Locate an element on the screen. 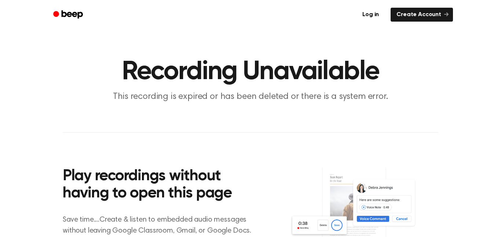 The width and height of the screenshot is (501, 237). h1: Recording Unavailable is located at coordinates (251, 72).